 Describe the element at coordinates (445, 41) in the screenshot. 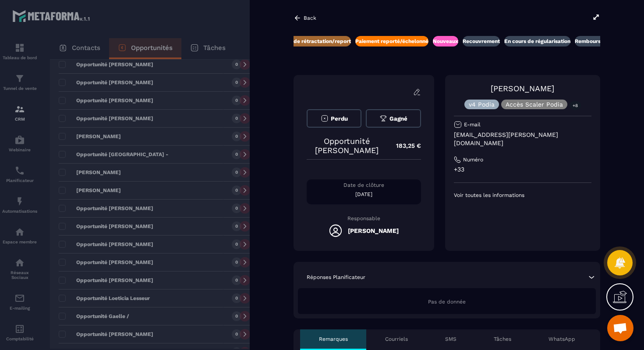

I see `p: Nouveaux` at that location.